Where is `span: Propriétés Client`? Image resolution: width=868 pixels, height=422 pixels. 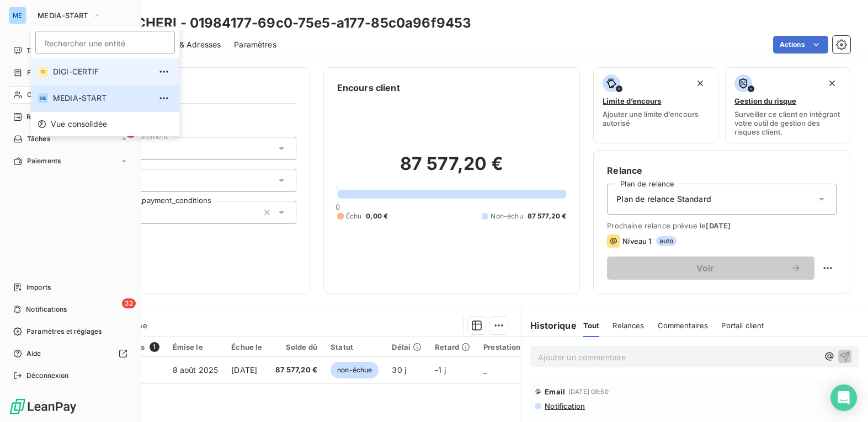
span: Propriétés Client is located at coordinates (193, 120).